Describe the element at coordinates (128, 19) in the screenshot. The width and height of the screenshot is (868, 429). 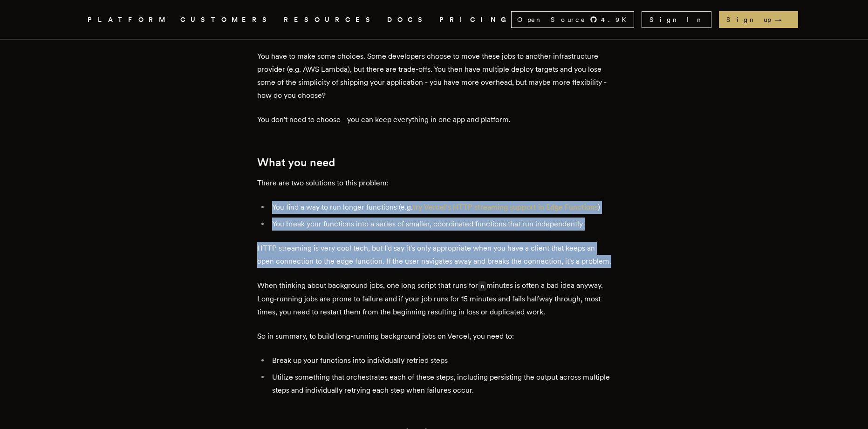
I see `button: PLATFORM` at that location.